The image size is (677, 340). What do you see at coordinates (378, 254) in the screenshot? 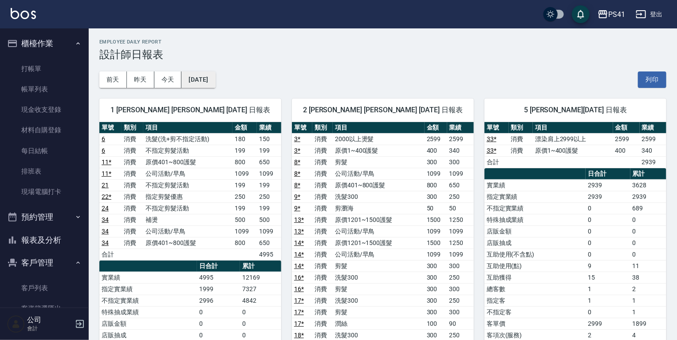
I see `td: 公司活動/早鳥` at bounding box center [378, 254].